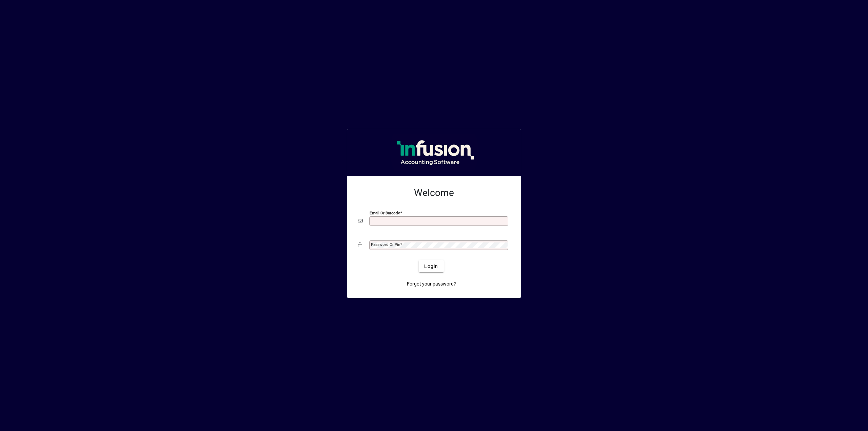 This screenshot has width=868, height=431. Describe the element at coordinates (431, 266) in the screenshot. I see `button: Login` at that location.